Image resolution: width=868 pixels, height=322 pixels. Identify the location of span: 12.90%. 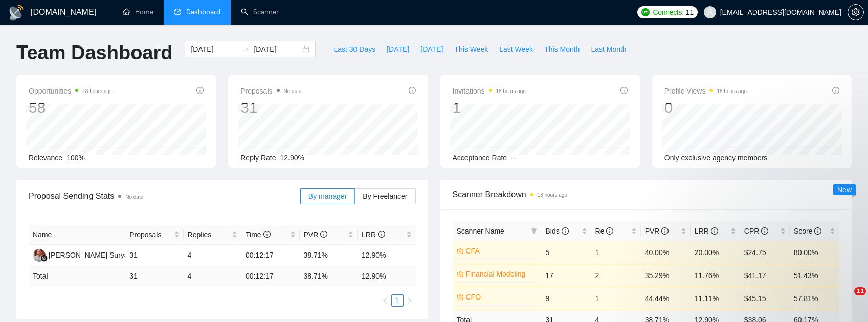
(292, 158).